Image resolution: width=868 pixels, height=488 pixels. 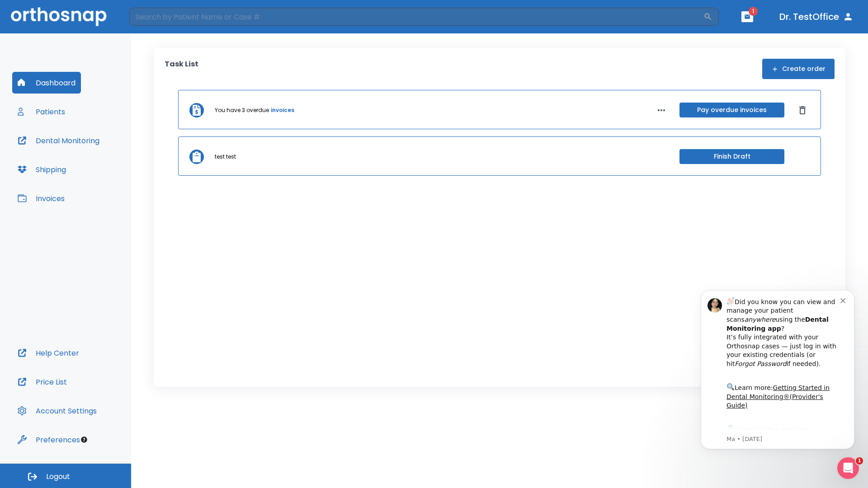 I want to click on button: Dr. TestOffice, so click(x=817, y=17).